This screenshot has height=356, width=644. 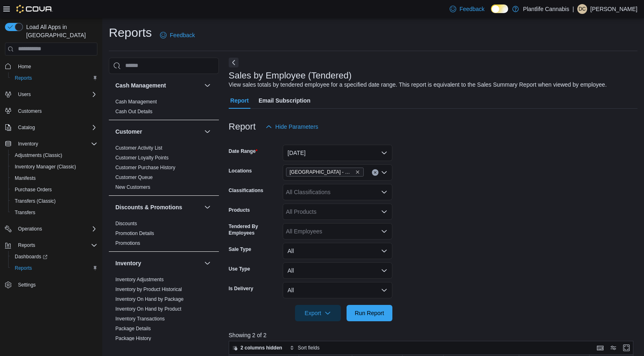 What do you see at coordinates (134, 112) in the screenshot?
I see `span: Cash Out Details` at bounding box center [134, 112].